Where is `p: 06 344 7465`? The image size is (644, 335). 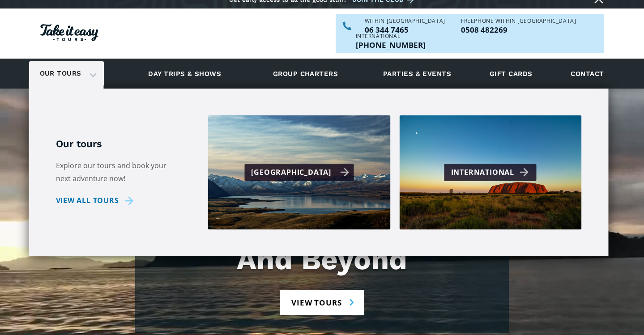
p: 06 344 7465 is located at coordinates (405, 30).